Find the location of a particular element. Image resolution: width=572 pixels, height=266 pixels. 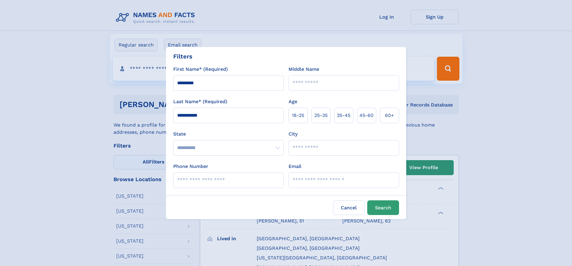

label: State is located at coordinates (229, 134).